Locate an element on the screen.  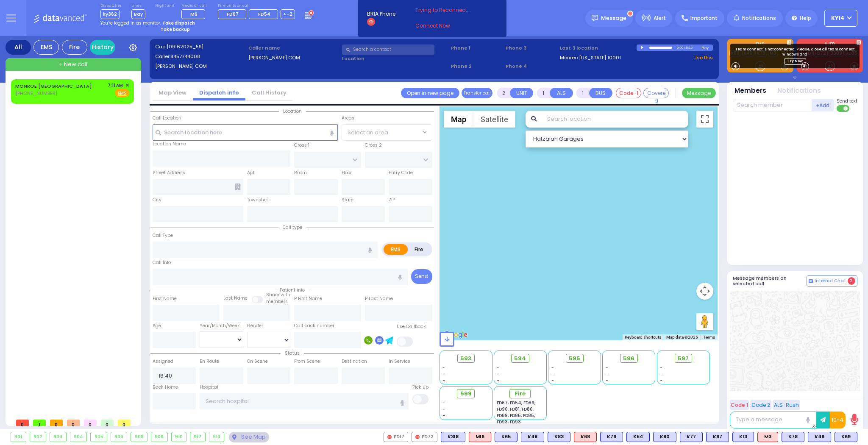
span: BRIA Phone is located at coordinates (381, 14).